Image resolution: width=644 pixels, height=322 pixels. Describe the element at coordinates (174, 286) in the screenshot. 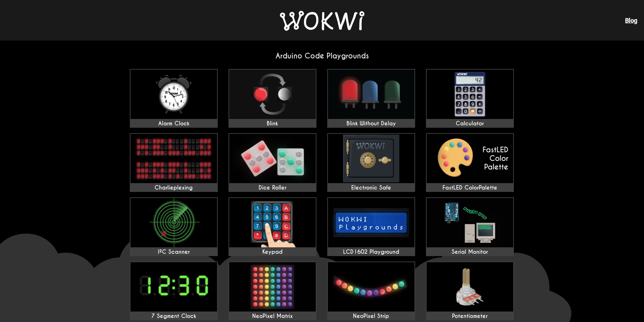

I see `img: 7 Segment Clock` at that location.